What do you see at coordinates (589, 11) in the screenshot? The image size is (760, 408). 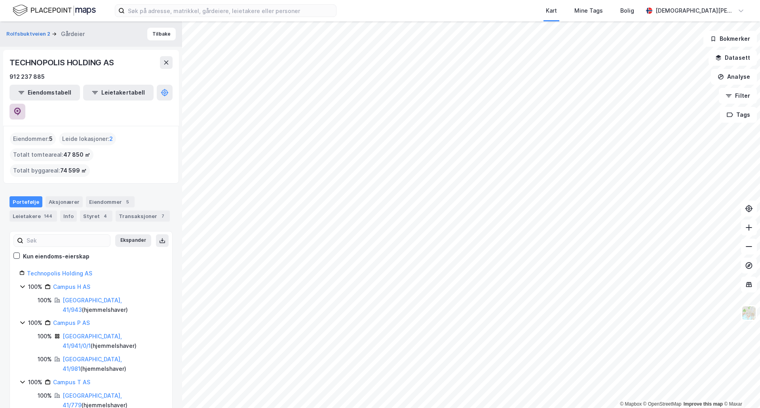 I see `div: Mine Tags` at bounding box center [589, 11].